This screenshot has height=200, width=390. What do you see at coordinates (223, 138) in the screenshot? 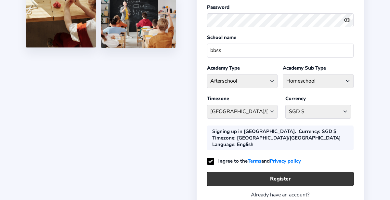
I see `b: Timezone` at bounding box center [223, 138].